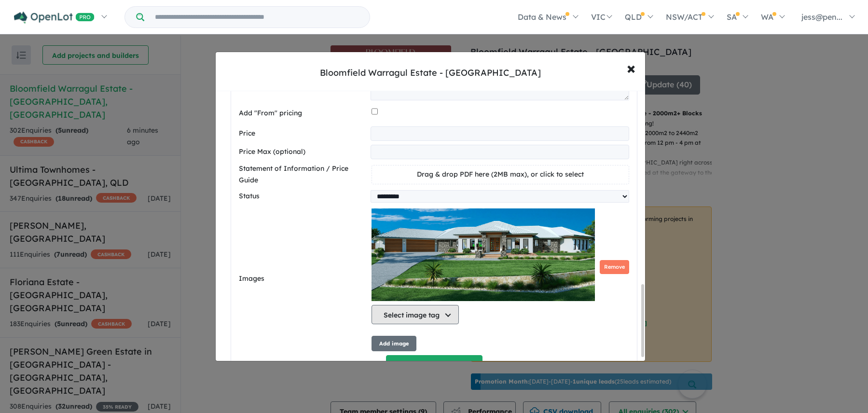  Describe the element at coordinates (434, 366) in the screenshot. I see `button: Save listing` at that location.